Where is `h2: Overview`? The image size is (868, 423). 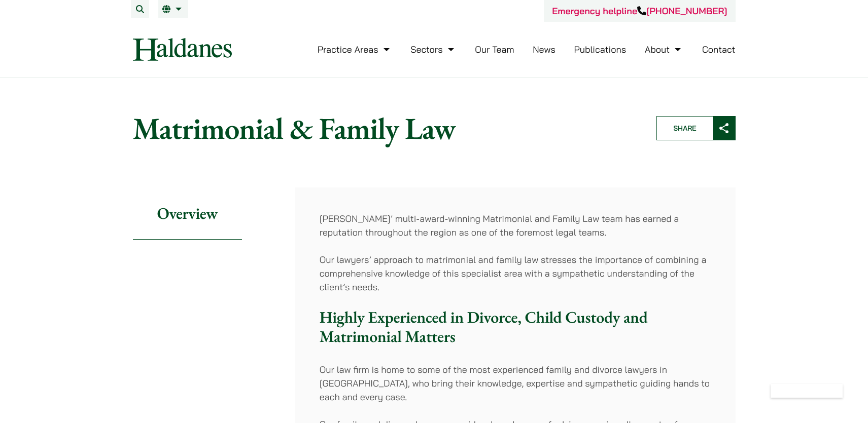 h2: Overview is located at coordinates (187, 213).